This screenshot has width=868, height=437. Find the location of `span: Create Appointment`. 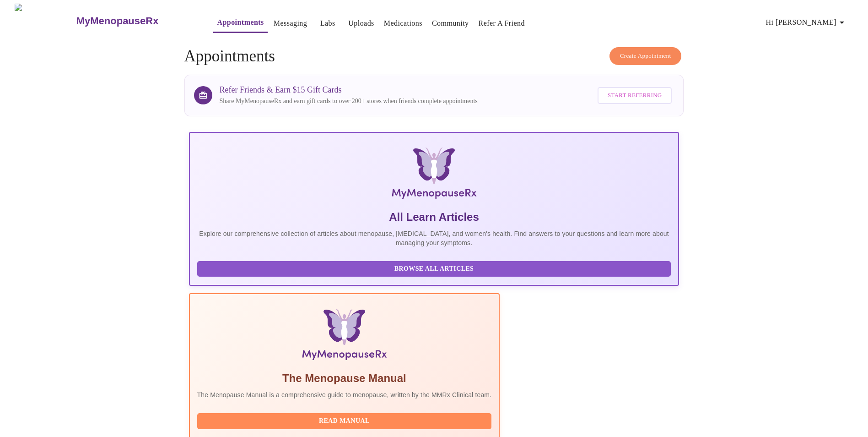

span: Create Appointment is located at coordinates (646, 56).